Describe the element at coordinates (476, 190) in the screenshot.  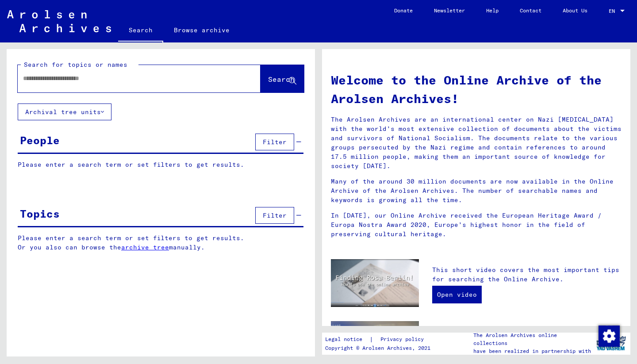
I see `p: Many of the around 30 million documents are now available in the Online Archive of the Arolsen Ar...` at that location.